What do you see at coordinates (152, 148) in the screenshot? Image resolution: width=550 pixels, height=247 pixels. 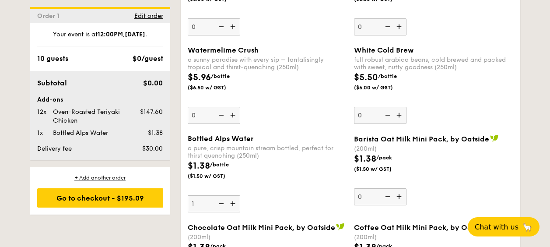 I see `span: $30.00` at bounding box center [152, 148].